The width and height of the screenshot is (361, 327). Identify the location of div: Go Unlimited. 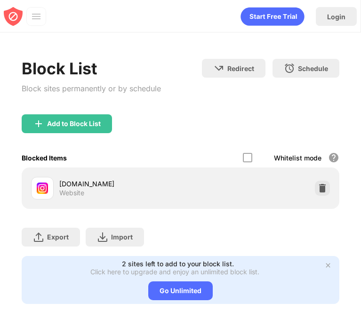
(180, 291).